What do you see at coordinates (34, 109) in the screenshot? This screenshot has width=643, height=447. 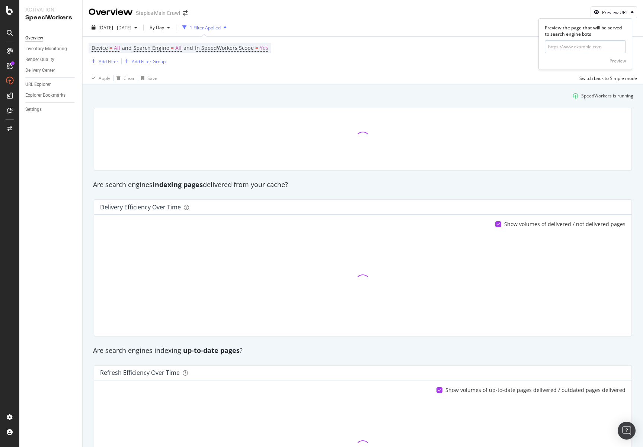 I see `div: Settings` at bounding box center [34, 109].